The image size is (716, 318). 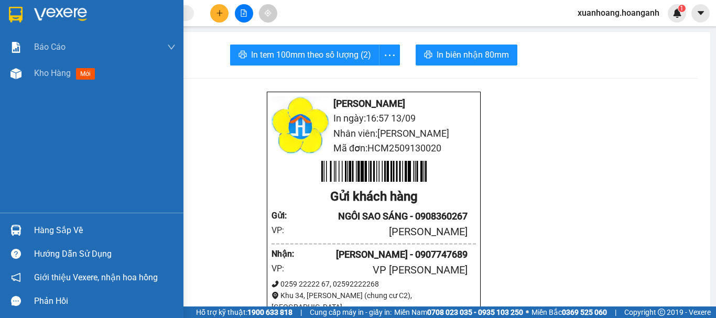 I want to click on sup: 1, so click(x=682, y=8).